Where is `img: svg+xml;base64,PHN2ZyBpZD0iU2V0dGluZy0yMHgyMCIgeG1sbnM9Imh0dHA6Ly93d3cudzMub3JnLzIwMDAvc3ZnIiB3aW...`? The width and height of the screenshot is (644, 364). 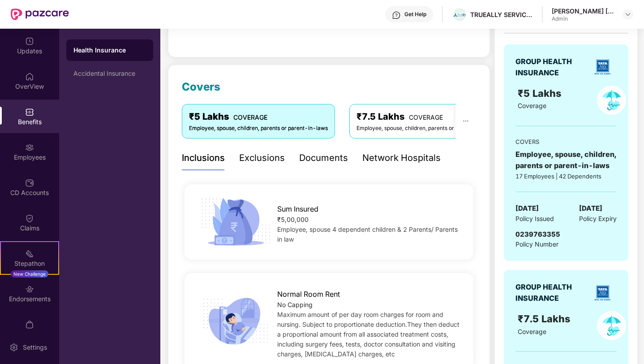 img: svg+xml;base64,PHN2ZyBpZD0iU2V0dGluZy0yMHgyMCIgeG1sbnM9Imh0dHA6Ly93d3cudzMub3JnLzIwMDAvc3ZnIiB3aW... is located at coordinates (14, 347).